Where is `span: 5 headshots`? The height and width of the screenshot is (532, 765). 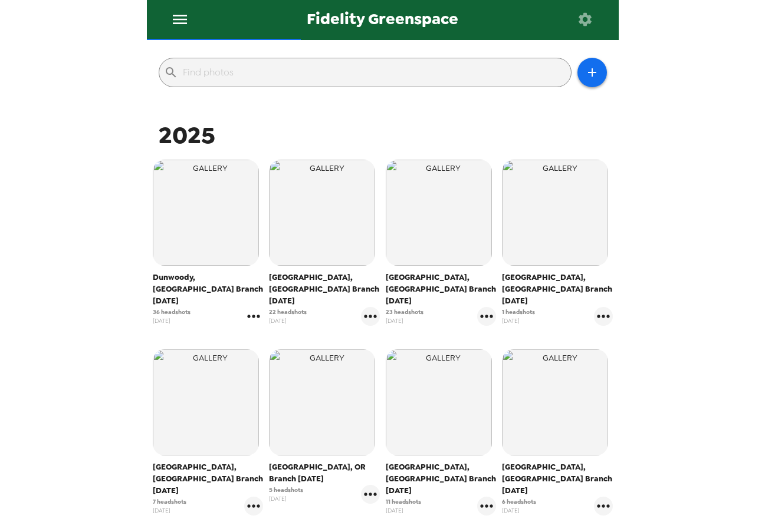 span: 5 headshots is located at coordinates (286, 490).